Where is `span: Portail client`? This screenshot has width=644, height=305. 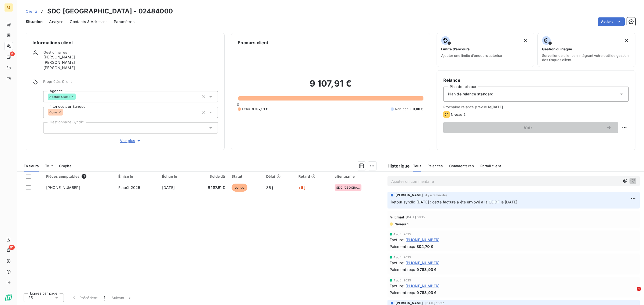
span: Portail client is located at coordinates (491, 166).